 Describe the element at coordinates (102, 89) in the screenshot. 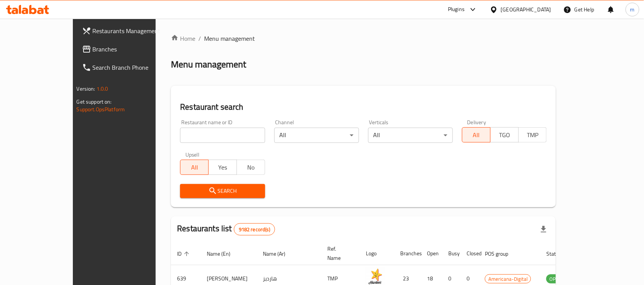

I see `span: 1.0.0` at that location.